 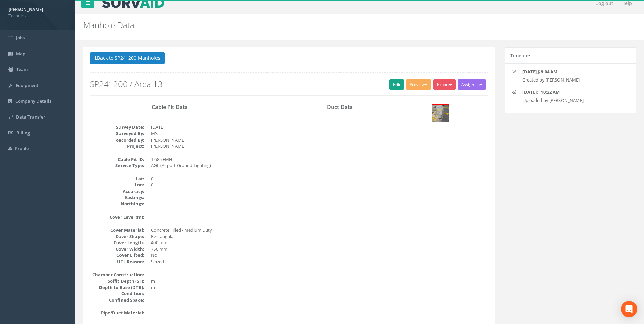 What do you see at coordinates (117, 185) in the screenshot?
I see `dt: Lon:` at bounding box center [117, 185].